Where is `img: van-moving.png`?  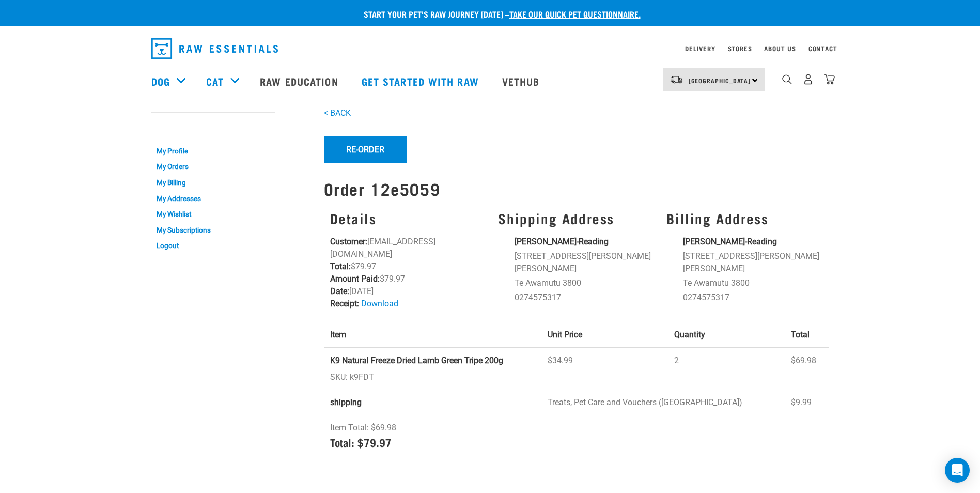
img: van-moving.png is located at coordinates (677, 80).